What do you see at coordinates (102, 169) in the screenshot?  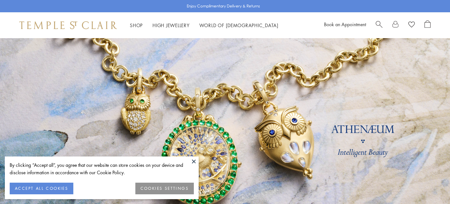 I see `div: By clicking “Accept all”, you agree that our website can store cookies on your device and disclos...` at bounding box center [102, 169].